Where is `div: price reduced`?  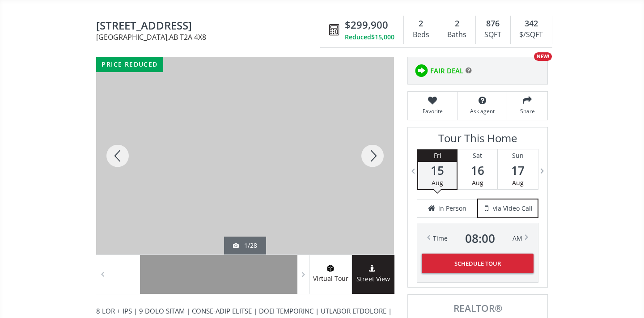 div: price reduced is located at coordinates (129, 64).